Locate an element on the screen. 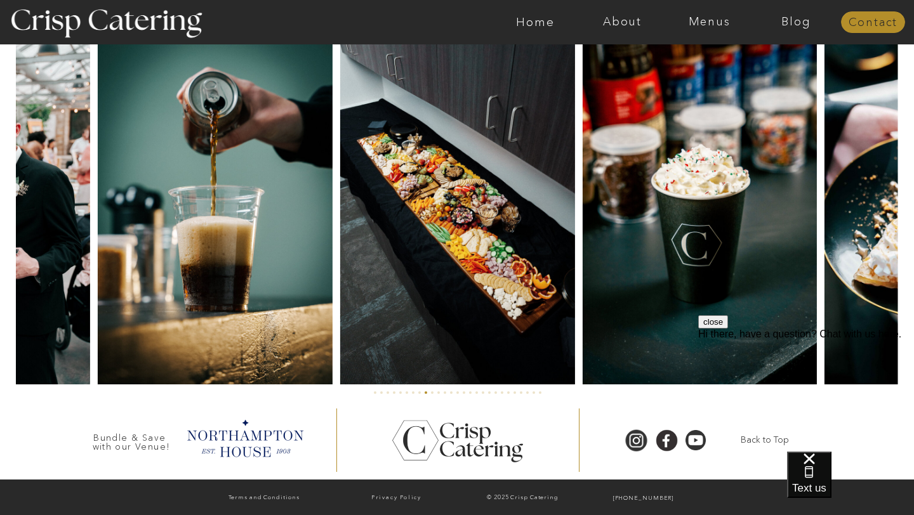 This screenshot has width=914, height=515. nav: About is located at coordinates (622, 22).